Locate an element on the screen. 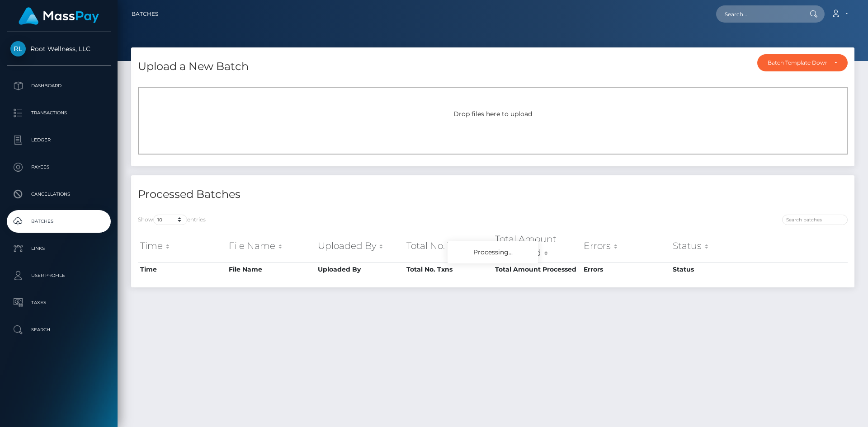 This screenshot has width=868, height=427. a: Search is located at coordinates (59, 330).